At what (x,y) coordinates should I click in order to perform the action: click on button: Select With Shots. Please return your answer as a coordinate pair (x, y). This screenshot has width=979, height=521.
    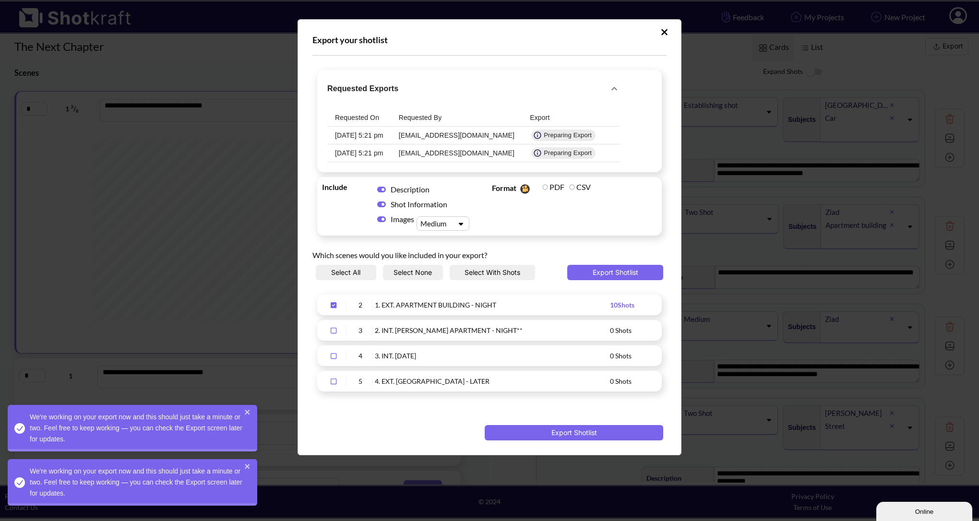
    Looking at the image, I should click on (492, 273).